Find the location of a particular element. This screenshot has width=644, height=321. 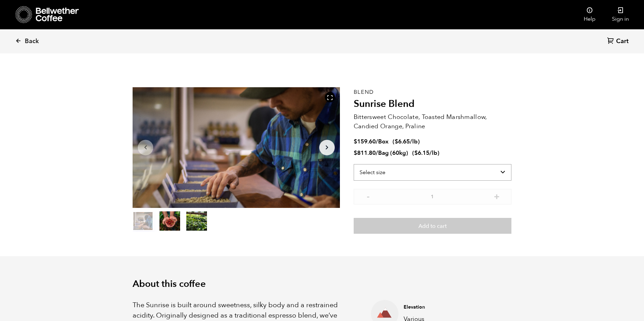

span: Bag (60kg) is located at coordinates (393, 153).